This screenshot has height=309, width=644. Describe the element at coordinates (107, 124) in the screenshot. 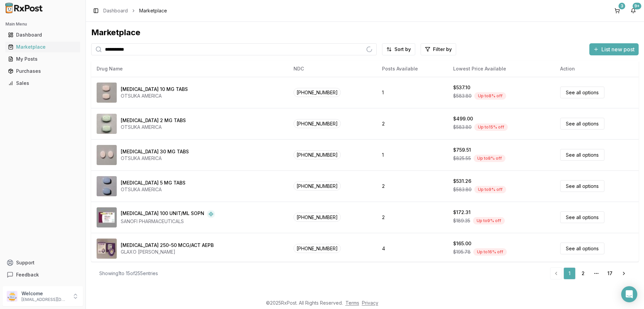

I see `img: Abilify 2 MG TABS` at that location.